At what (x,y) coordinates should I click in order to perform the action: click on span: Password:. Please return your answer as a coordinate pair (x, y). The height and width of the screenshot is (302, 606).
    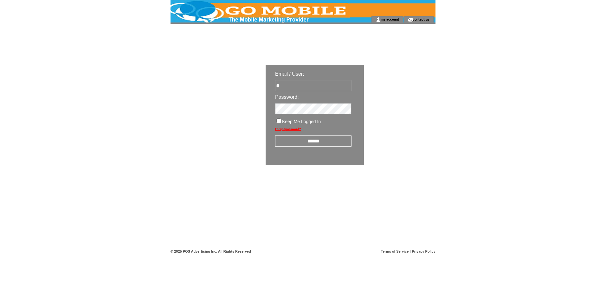
    Looking at the image, I should click on (287, 97).